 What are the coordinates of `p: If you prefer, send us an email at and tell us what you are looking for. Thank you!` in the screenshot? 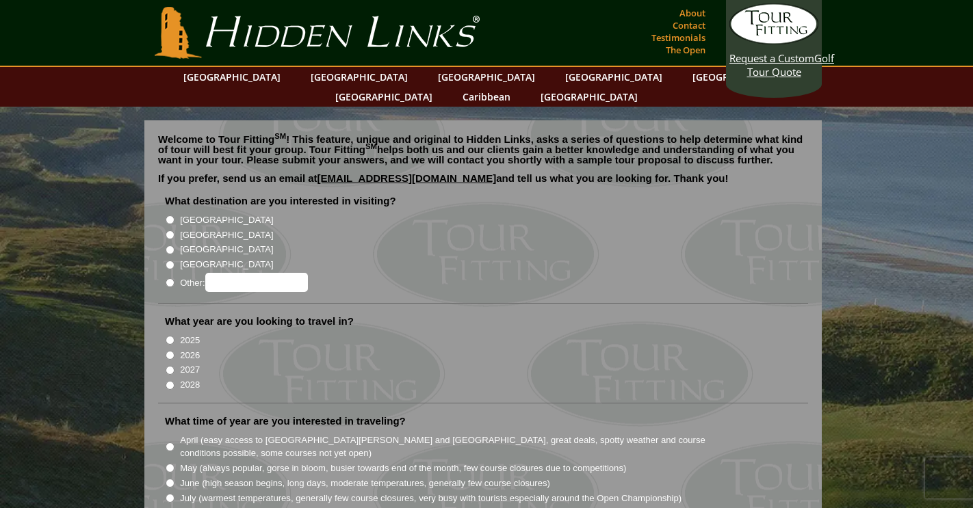 It's located at (483, 183).